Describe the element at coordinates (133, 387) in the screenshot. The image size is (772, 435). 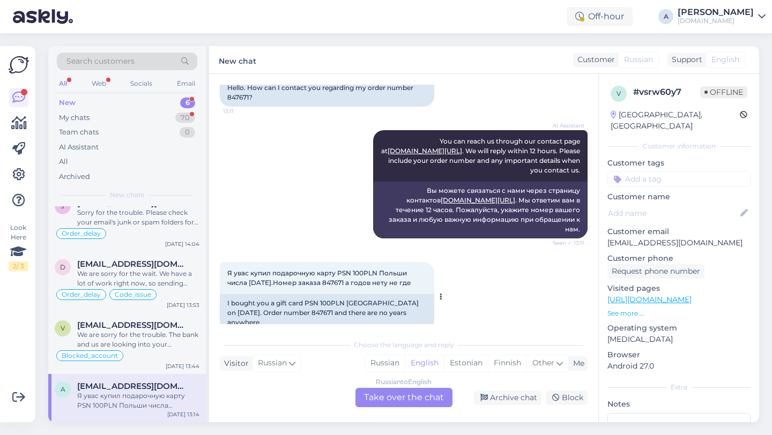
I see `span: alekseimironenko6@gmail.com` at that location.